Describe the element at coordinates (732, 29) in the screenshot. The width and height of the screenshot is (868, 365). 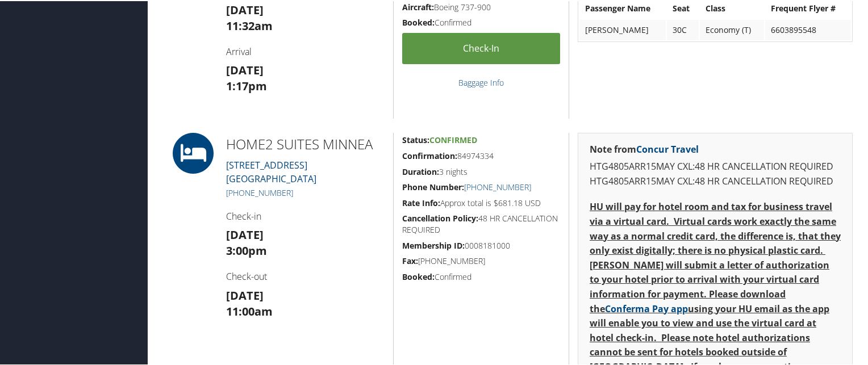
I see `td: Economy (T)` at that location.